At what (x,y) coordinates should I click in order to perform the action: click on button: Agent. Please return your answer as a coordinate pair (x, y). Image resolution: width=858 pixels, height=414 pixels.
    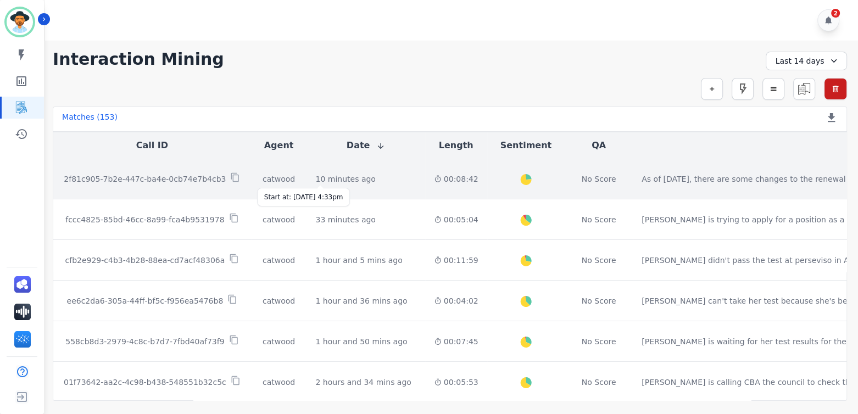
    Looking at the image, I should click on (279, 146).